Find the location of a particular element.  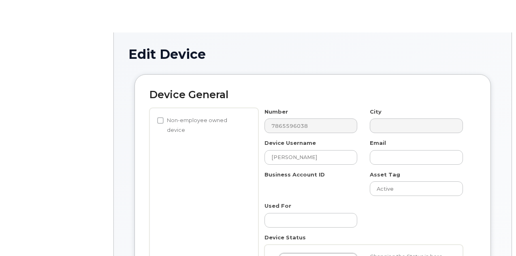

h1: Edit Device is located at coordinates (313, 54).